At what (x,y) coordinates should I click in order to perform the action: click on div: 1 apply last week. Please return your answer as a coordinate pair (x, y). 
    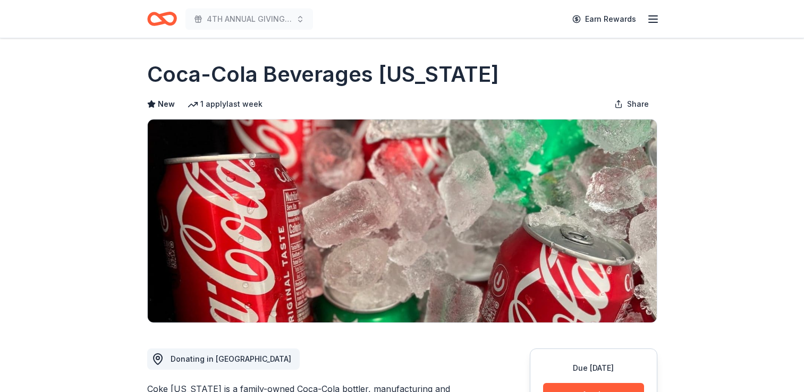
    Looking at the image, I should click on (225, 104).